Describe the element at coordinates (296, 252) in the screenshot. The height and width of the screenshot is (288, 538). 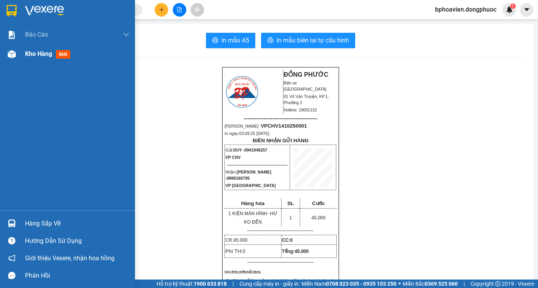
I see `span: Tổng:` at that location.